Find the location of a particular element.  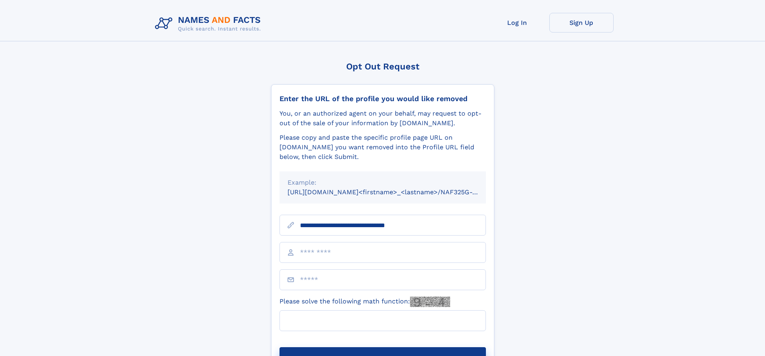

div: Enter the URL of the profile you would like removed is located at coordinates (383, 99).